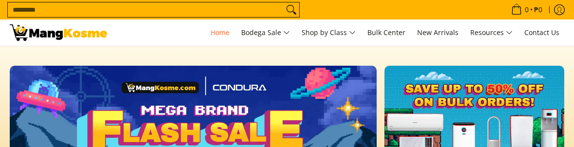 This screenshot has width=574, height=147. Describe the element at coordinates (491, 33) in the screenshot. I see `span: Resources` at that location.